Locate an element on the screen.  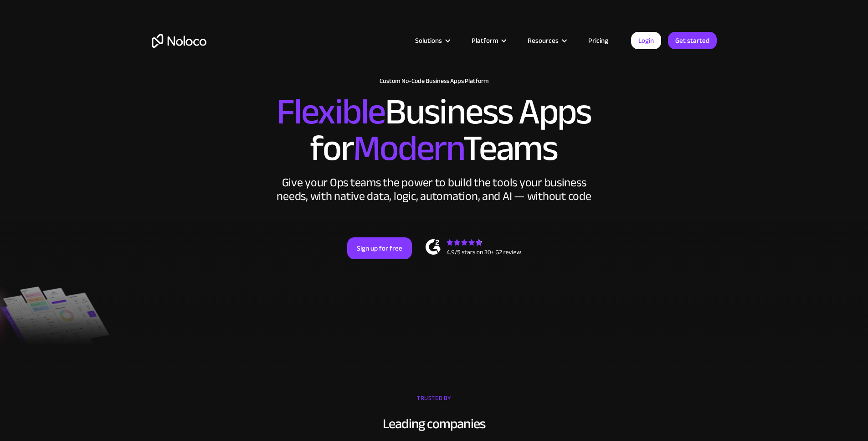
h2: Business Apps for Teams is located at coordinates (434, 130).